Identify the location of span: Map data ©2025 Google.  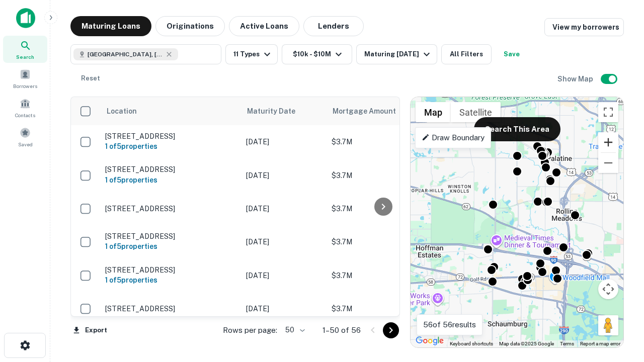
(527, 343).